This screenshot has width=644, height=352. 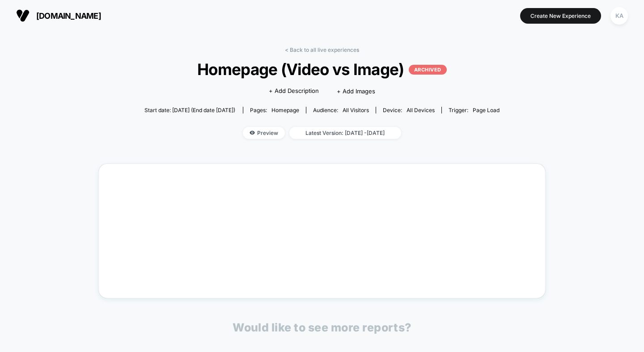 I want to click on span: + Add Images, so click(x=356, y=91).